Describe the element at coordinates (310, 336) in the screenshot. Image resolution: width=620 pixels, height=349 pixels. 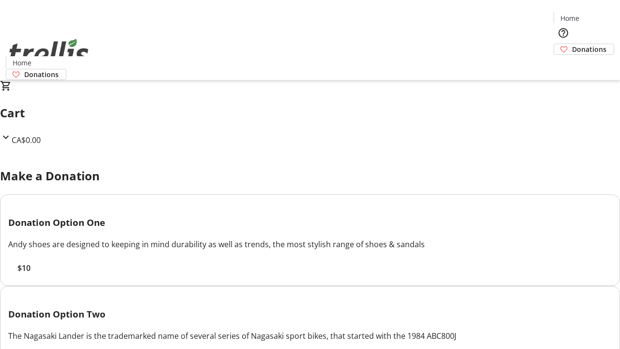
I see `div: The Nagasaki Lander is the trademarked name of several series of Nagasaki sport bikes, that start...` at that location.